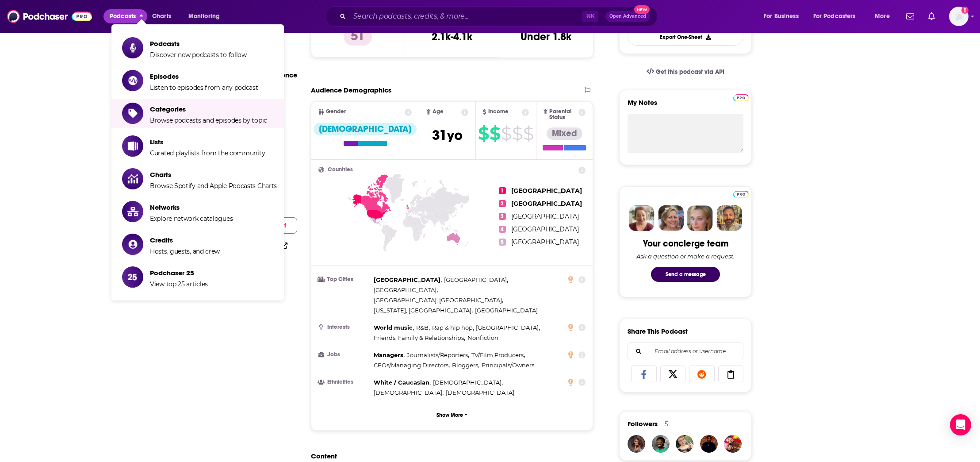 The width and height of the screenshot is (980, 462). I want to click on h3: Top Cities, so click(344, 279).